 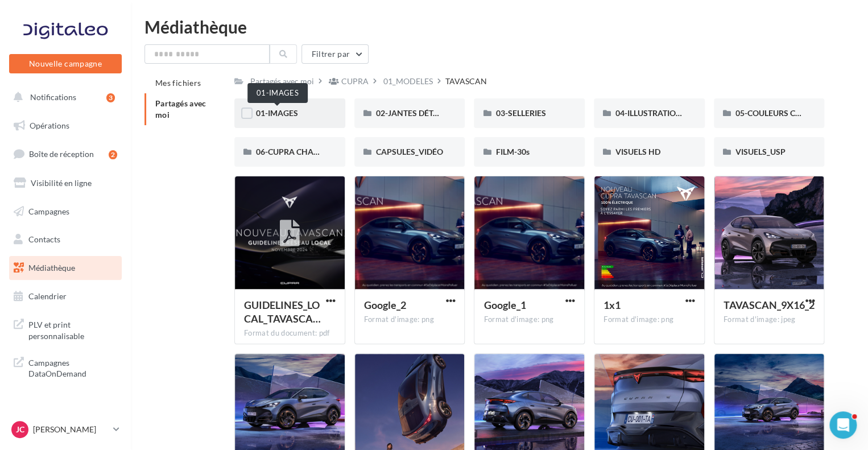 What do you see at coordinates (355, 81) in the screenshot?
I see `div: CUPRA` at bounding box center [355, 81].